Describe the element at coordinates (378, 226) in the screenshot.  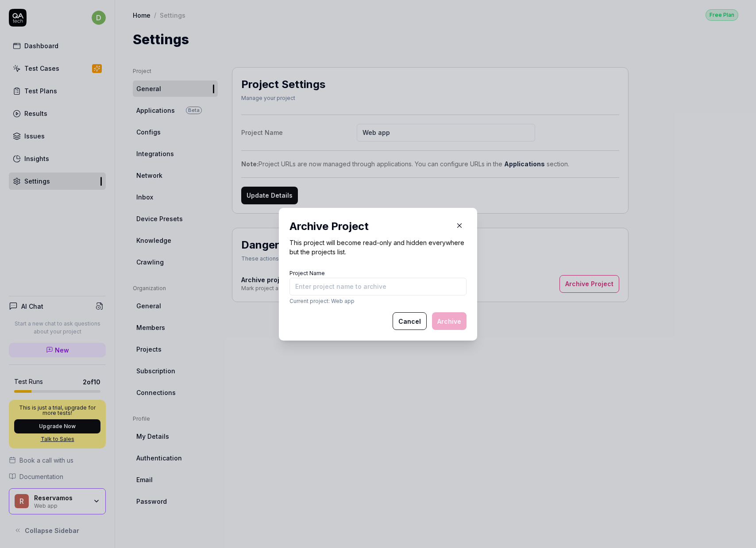
I see `h2: Archive Project` at that location.